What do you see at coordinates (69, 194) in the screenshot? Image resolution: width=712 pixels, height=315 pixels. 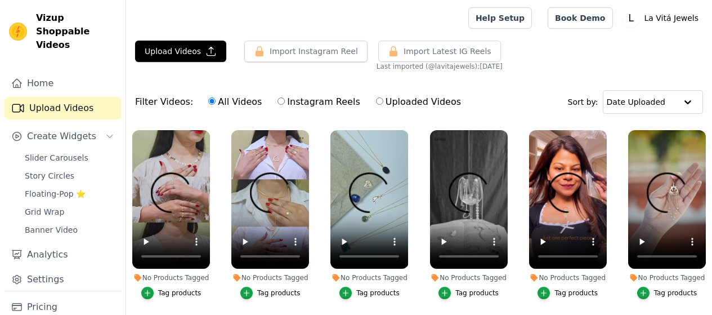 I see `a: Floating-Pop ⭐` at bounding box center [69, 194].